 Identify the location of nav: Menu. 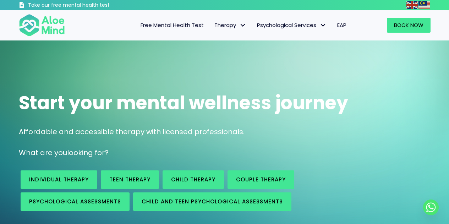
(213, 25).